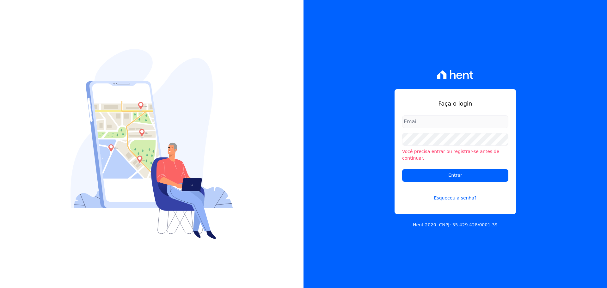 This screenshot has width=607, height=288. I want to click on p: Hent 2020. CNPJ: 35.429.428/0001-39, so click(455, 225).